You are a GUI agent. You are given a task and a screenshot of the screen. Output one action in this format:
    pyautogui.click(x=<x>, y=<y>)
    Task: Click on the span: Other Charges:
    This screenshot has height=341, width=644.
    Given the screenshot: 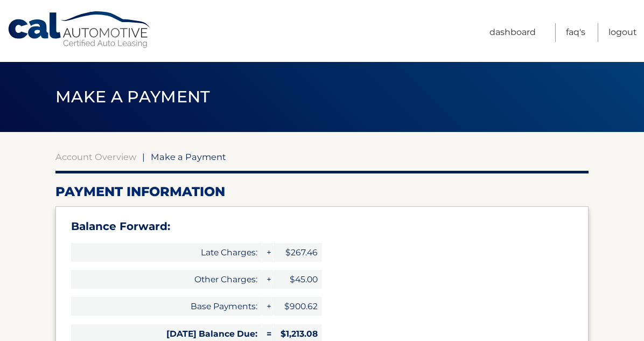 What is the action you would take?
    pyautogui.click(x=166, y=279)
    